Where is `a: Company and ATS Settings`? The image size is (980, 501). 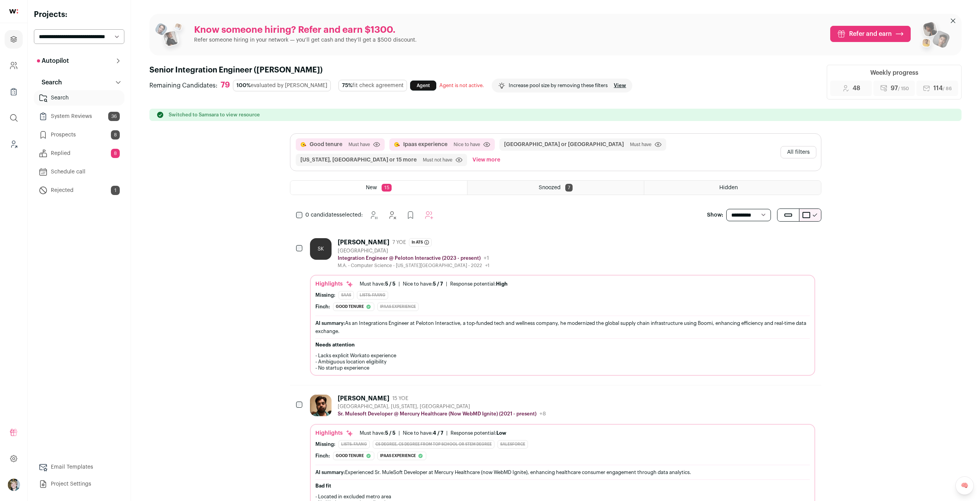 a: Company and ATS Settings is located at coordinates (13, 65).